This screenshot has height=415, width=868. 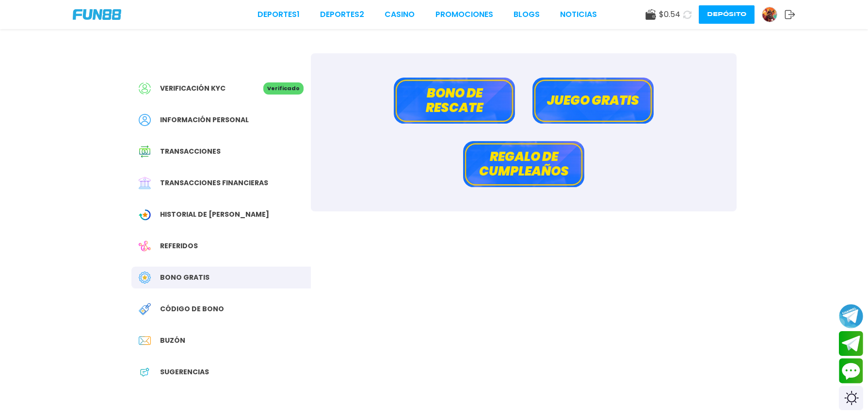 What do you see at coordinates (145, 277) in the screenshot?
I see `img: Free Bonus` at bounding box center [145, 277].